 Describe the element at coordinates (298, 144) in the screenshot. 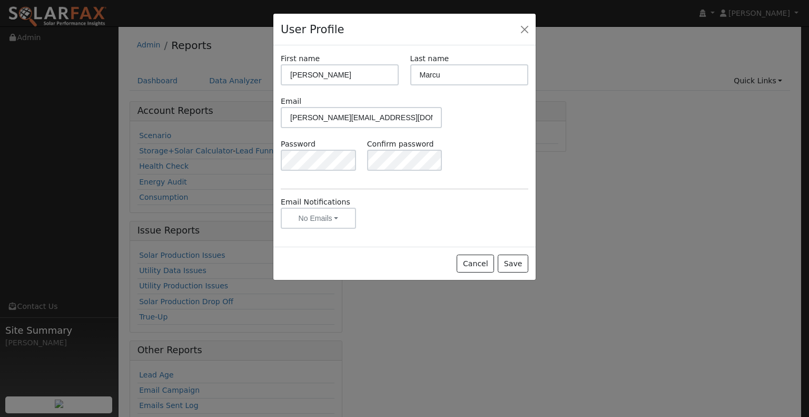

I see `label: Password` at that location.